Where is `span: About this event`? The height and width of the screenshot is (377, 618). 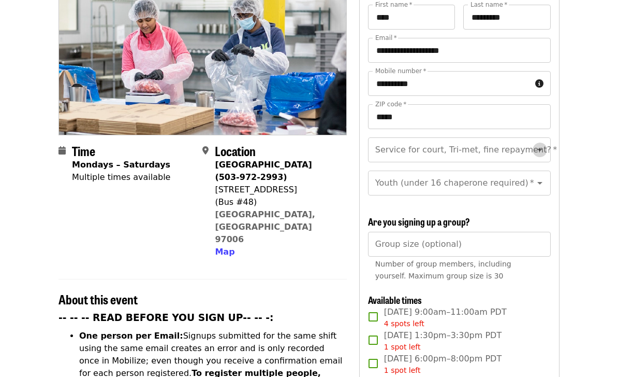
span: About this event is located at coordinates (98, 298).